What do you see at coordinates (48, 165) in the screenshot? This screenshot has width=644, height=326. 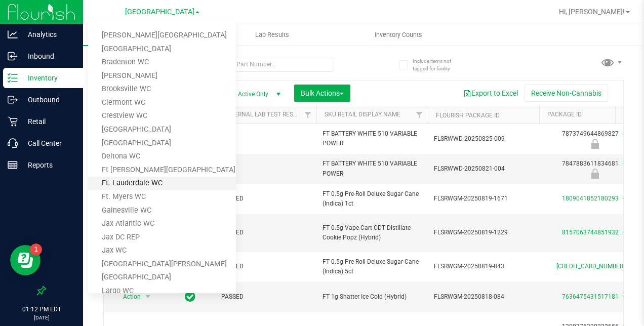 I see `p: Reports` at bounding box center [48, 165].